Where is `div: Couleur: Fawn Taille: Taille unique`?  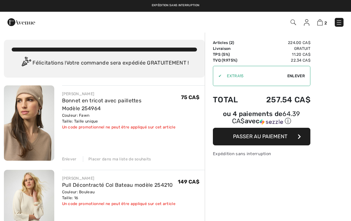 div: Couleur: Fawn Taille: Taille unique is located at coordinates (122, 118).